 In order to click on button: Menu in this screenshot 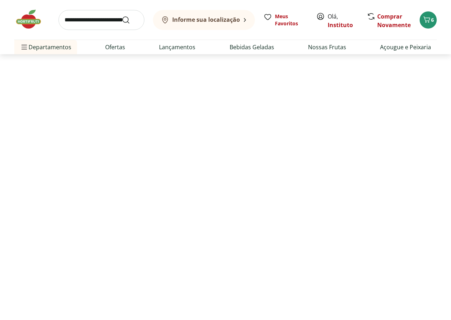, I will do `click(24, 47)`.